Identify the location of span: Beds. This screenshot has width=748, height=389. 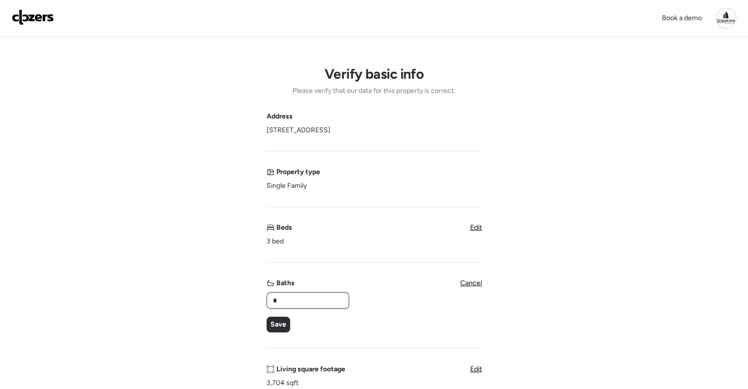
(284, 228).